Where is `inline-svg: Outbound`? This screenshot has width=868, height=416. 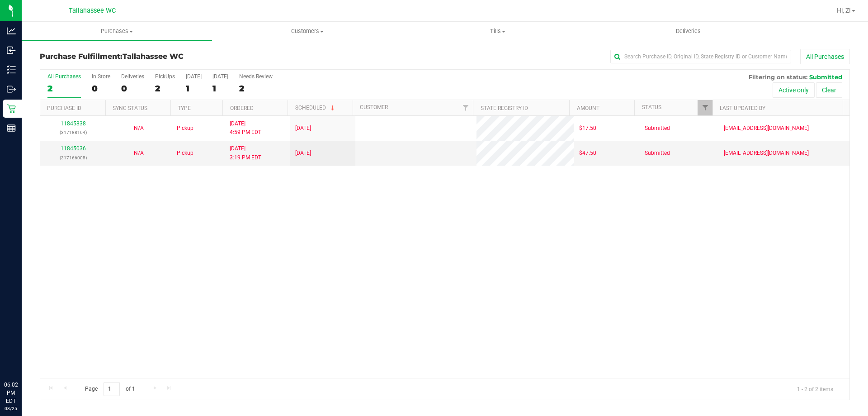
inline-svg: Outbound is located at coordinates (11, 89).